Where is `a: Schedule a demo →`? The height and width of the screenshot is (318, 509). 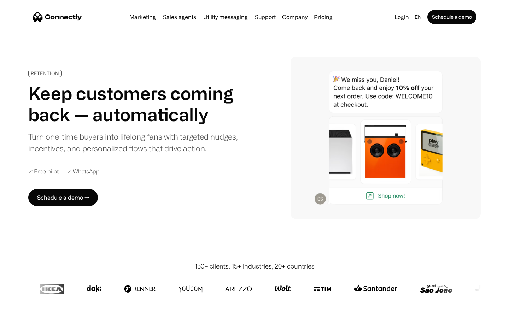 a: Schedule a demo → is located at coordinates (63, 198).